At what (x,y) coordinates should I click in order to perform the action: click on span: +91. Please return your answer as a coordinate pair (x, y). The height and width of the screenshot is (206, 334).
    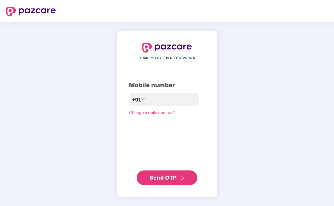
    Looking at the image, I should click on (137, 100).